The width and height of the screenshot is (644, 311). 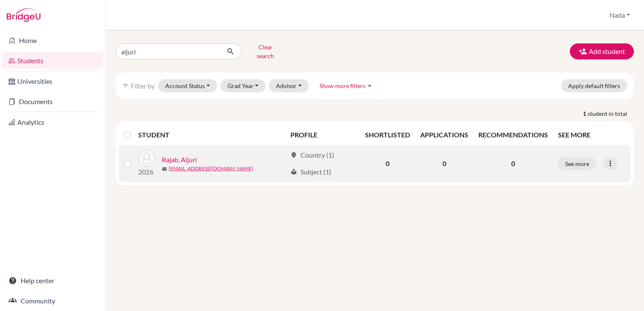 I want to click on a: Students, so click(x=52, y=61).